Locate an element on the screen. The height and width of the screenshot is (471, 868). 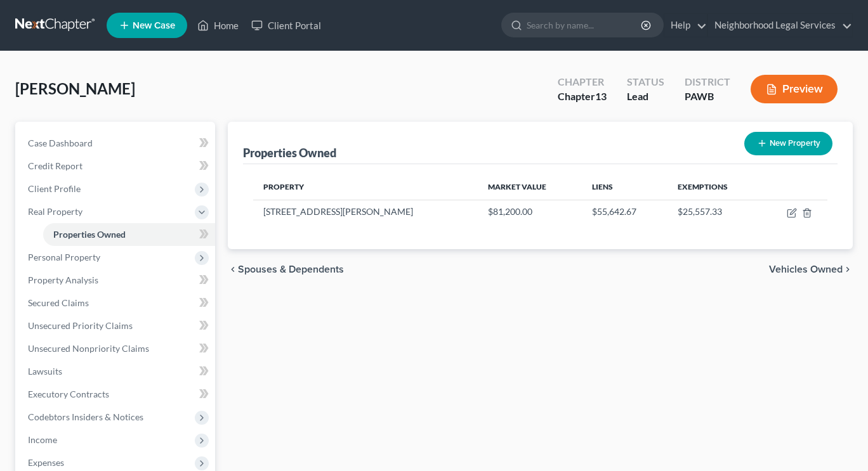
a: Executory Contracts is located at coordinates (116, 395).